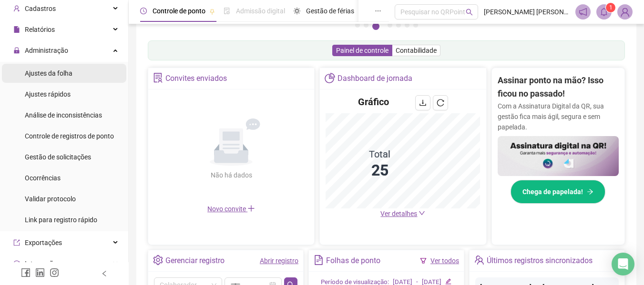 This screenshot has height=285, width=644. What do you see at coordinates (604, 12) in the screenshot?
I see `span: bell` at bounding box center [604, 12].